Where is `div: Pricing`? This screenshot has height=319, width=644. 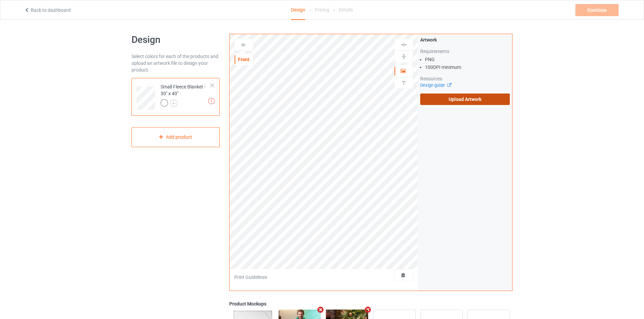
div: Pricing is located at coordinates (322, 10).